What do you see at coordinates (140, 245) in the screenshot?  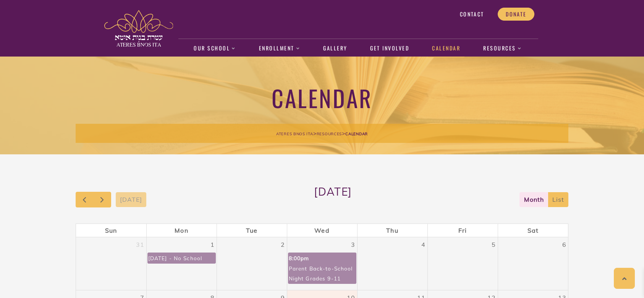 I see `a: August 31, 2025` at bounding box center [140, 245].